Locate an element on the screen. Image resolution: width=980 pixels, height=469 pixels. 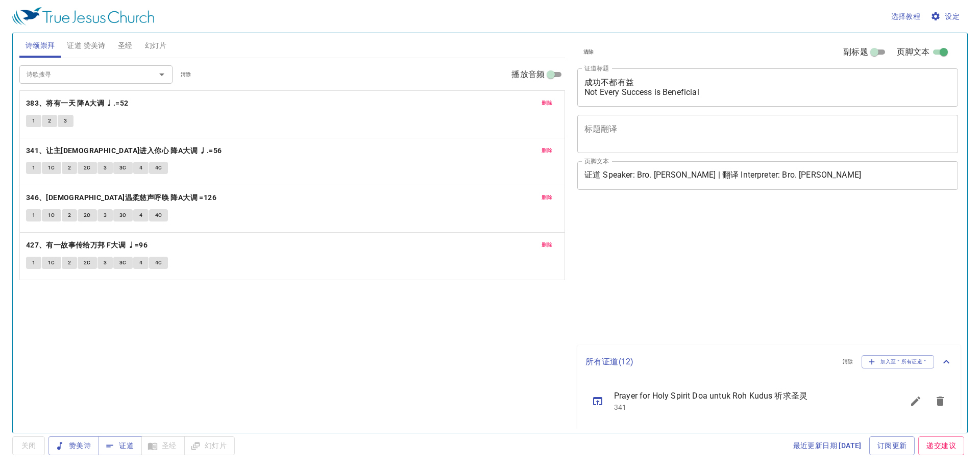
button: 设定 is located at coordinates (946, 17).